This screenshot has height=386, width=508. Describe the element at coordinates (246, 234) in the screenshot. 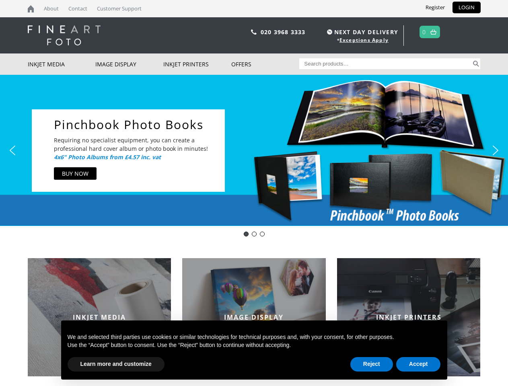

I see `div: Deal of the Day - Innova IFA12` at that location.